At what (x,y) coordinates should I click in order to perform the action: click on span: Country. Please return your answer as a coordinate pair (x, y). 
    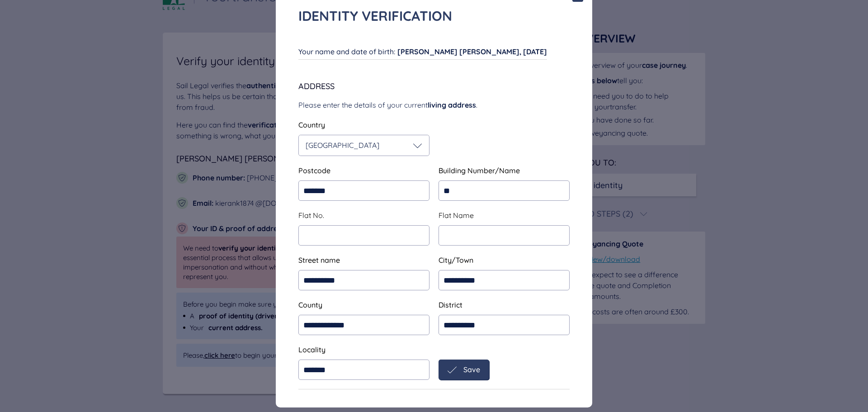
    Looking at the image, I should click on (311, 125).